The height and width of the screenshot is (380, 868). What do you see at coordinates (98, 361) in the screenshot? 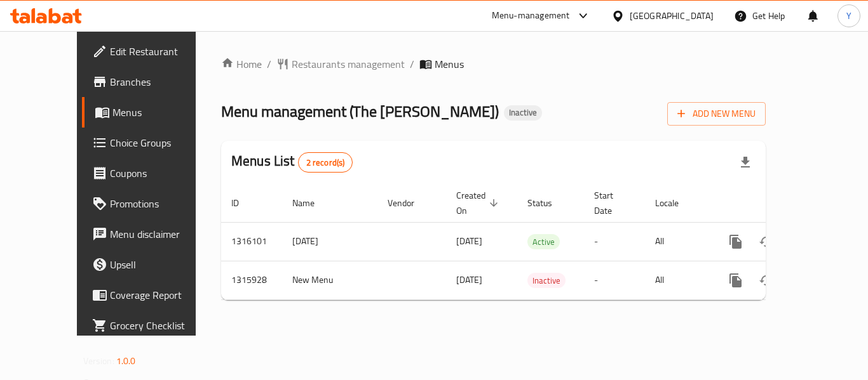
I see `span: Version:` at bounding box center [98, 361].